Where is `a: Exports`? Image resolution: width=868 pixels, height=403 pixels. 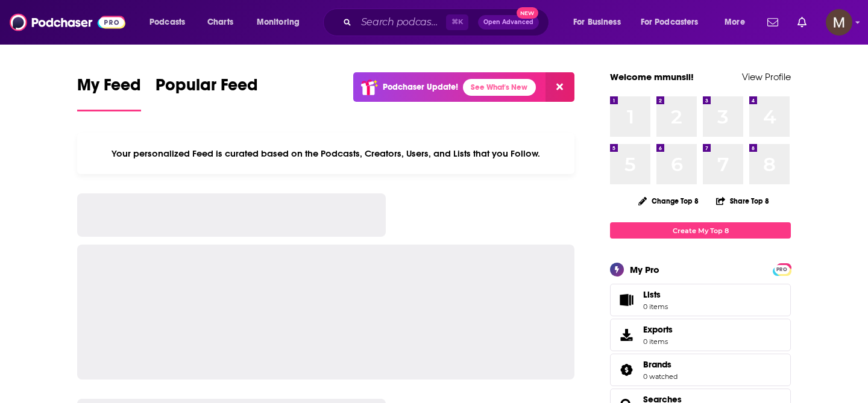
a: Exports is located at coordinates (700, 334).